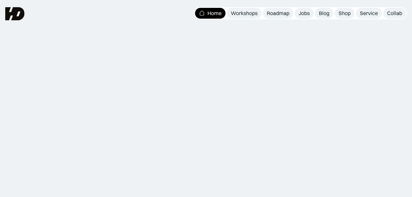 The height and width of the screenshot is (197, 412). What do you see at coordinates (210, 13) in the screenshot?
I see `a: Home` at bounding box center [210, 13].